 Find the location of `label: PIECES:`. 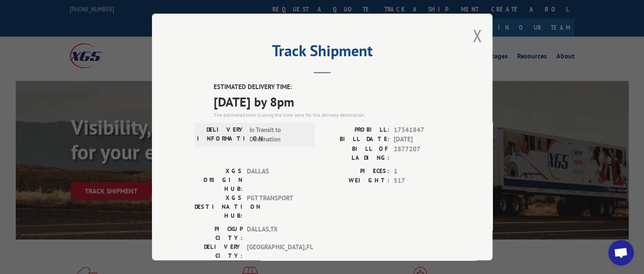

label: PIECES: is located at coordinates (356, 171).